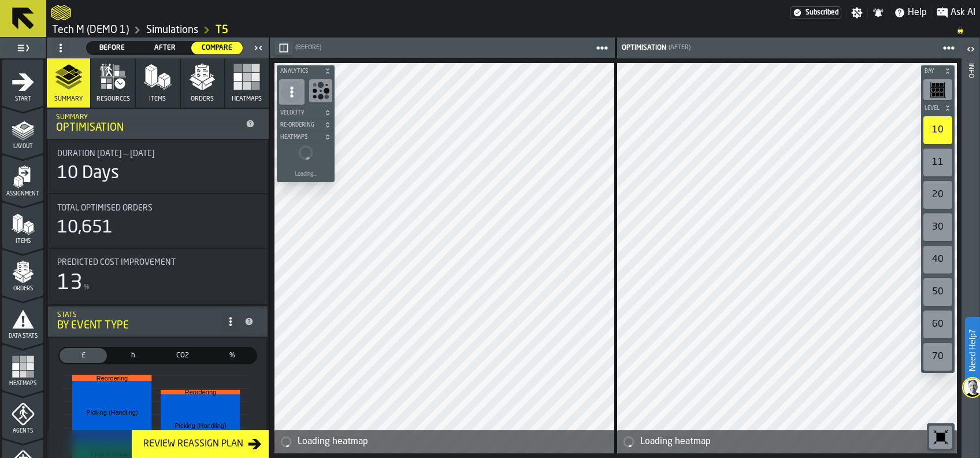 The height and width of the screenshot is (458, 980). What do you see at coordinates (300, 125) in the screenshot?
I see `span: Re-Ordering` at bounding box center [300, 125].